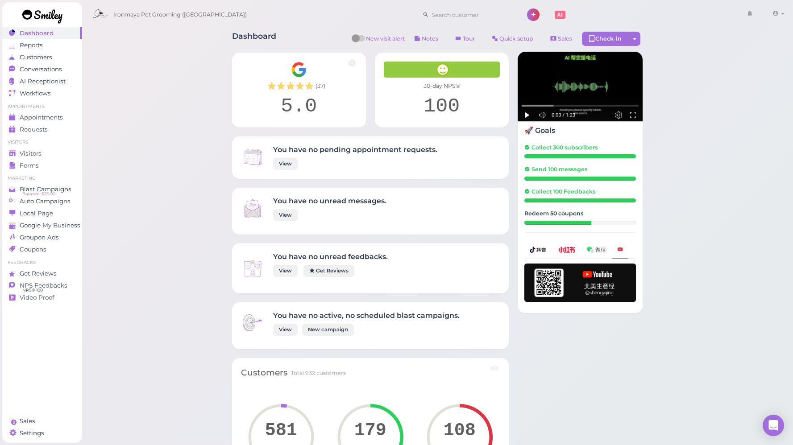 Image resolution: width=793 pixels, height=445 pixels. Describe the element at coordinates (580, 147) in the screenshot. I see `h5: Collect 300 subscribers` at that location.